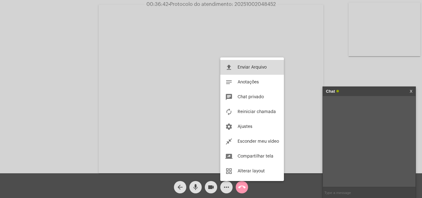  What do you see at coordinates (229, 67) in the screenshot?
I see `mat-icon: file_upload` at bounding box center [229, 67].